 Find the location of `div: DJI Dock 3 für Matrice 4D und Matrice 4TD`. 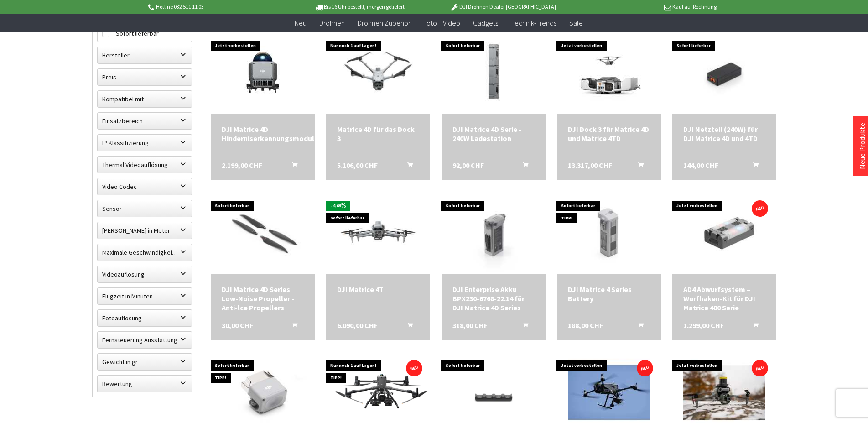

div: DJI Dock 3 für Matrice 4D und Matrice 4TD is located at coordinates (609, 134).